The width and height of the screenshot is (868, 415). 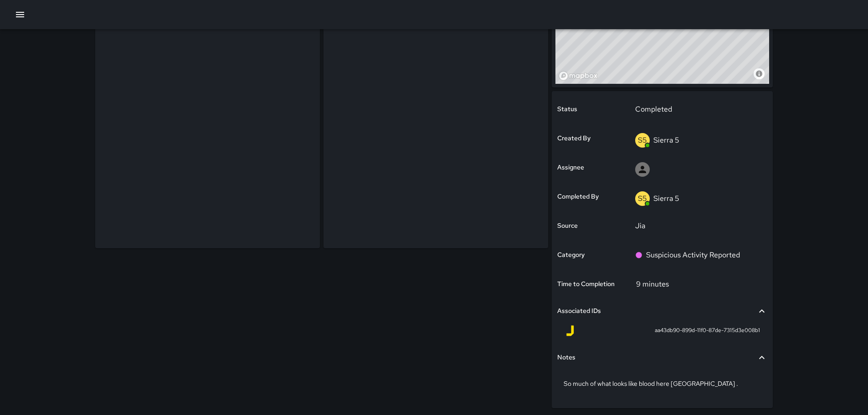 What do you see at coordinates (652, 284) in the screenshot?
I see `p: 9 minutes` at bounding box center [652, 284].